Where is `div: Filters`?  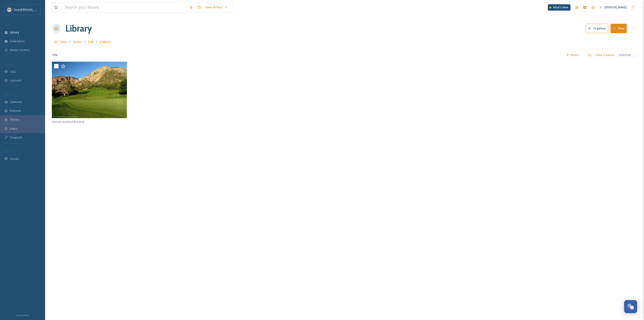
div: Filters is located at coordinates (572, 55).